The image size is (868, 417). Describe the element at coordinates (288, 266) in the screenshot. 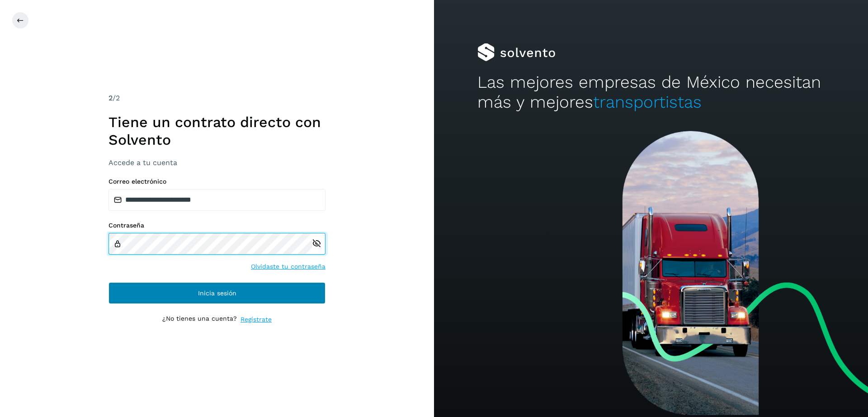

I see `a: Olvidaste tu contraseña` at that location.